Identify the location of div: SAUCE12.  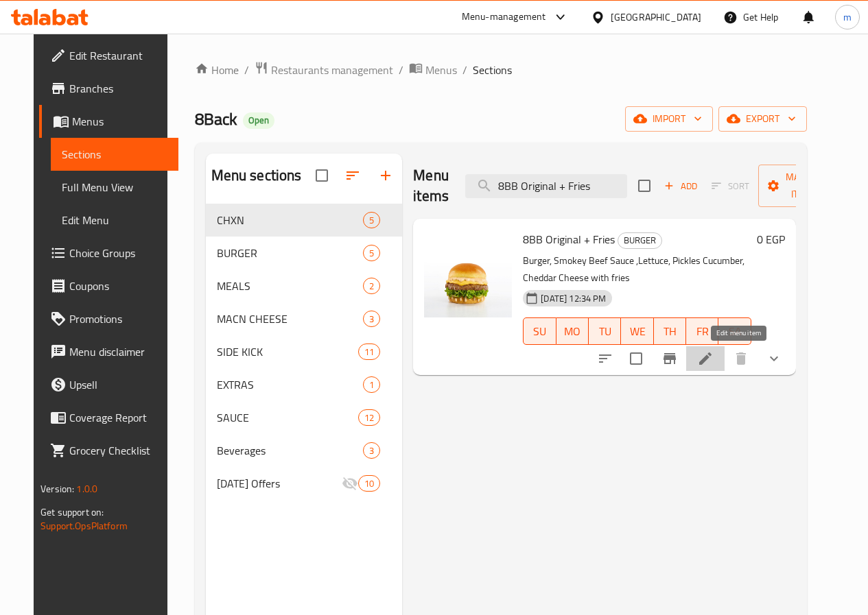
(304, 418).